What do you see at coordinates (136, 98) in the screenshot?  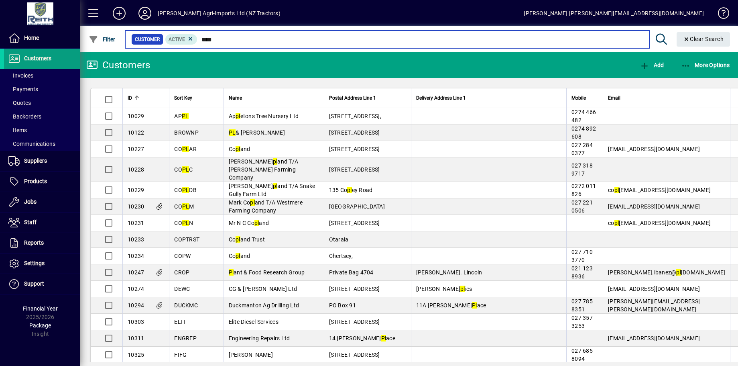 I see `div: ID` at bounding box center [136, 98].